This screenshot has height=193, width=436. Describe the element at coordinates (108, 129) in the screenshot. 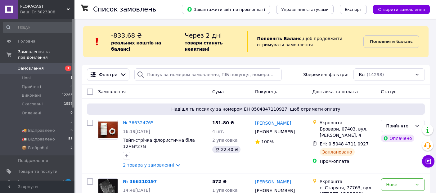

I see `a: Фото товару` at that location.